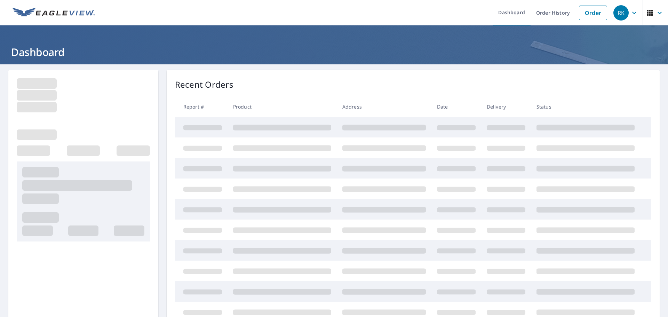 The image size is (668, 317). I want to click on img: EV Logo, so click(54, 13).